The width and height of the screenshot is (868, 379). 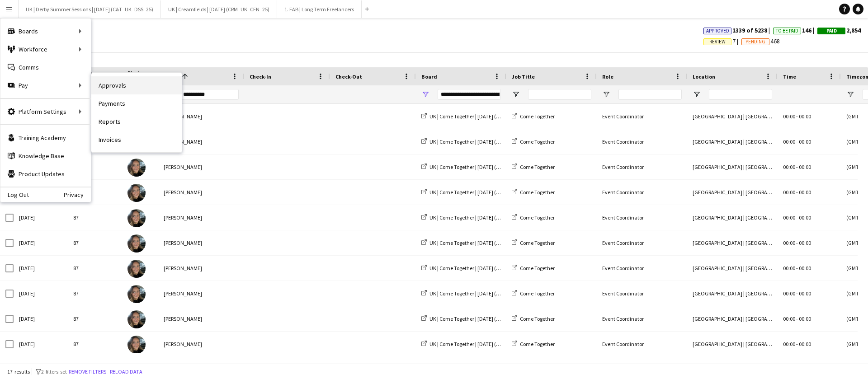 What do you see at coordinates (608, 76) in the screenshot?
I see `span: Role` at bounding box center [608, 76].